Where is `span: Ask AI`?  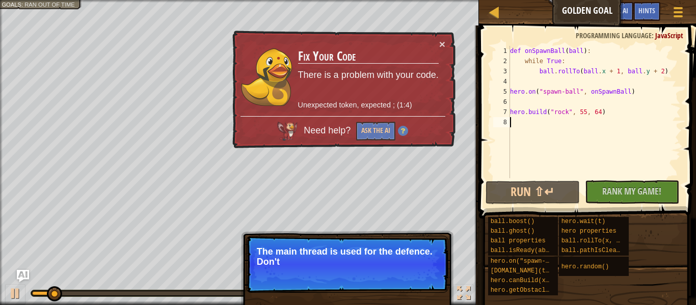
span: Ask AI is located at coordinates (620, 10).